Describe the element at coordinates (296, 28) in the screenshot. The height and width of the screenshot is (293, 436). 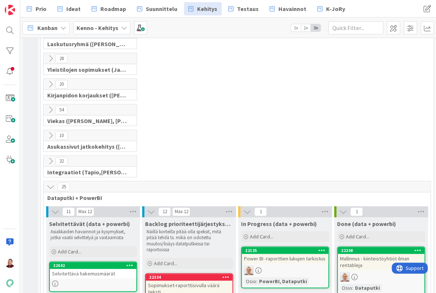
I see `span: 1x` at that location.